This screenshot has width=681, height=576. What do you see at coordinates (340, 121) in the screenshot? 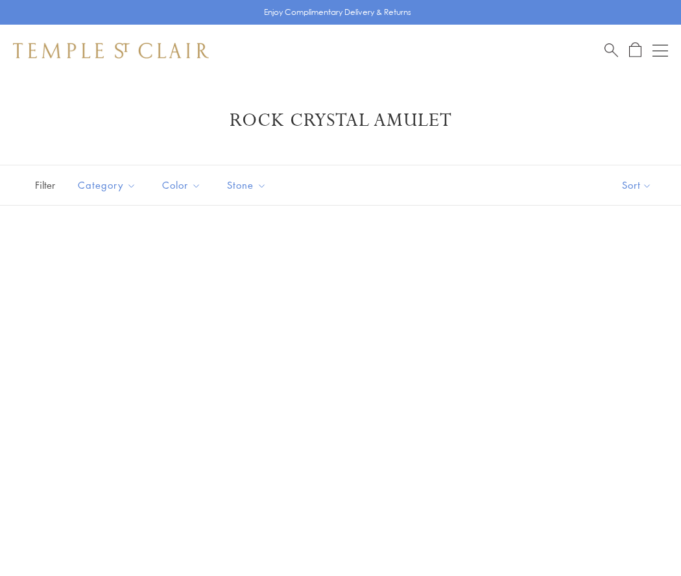
I see `h1: Rock Crystal Amulet` at bounding box center [340, 121].